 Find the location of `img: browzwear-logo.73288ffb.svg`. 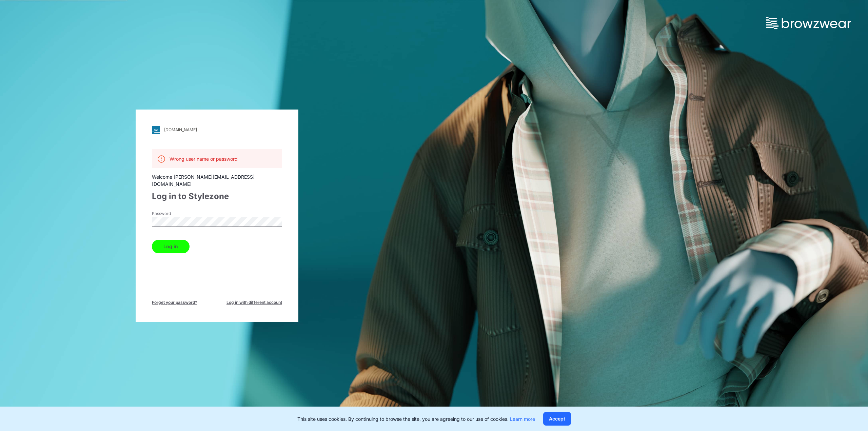

img: browzwear-logo.73288ffb.svg is located at coordinates (809, 23).